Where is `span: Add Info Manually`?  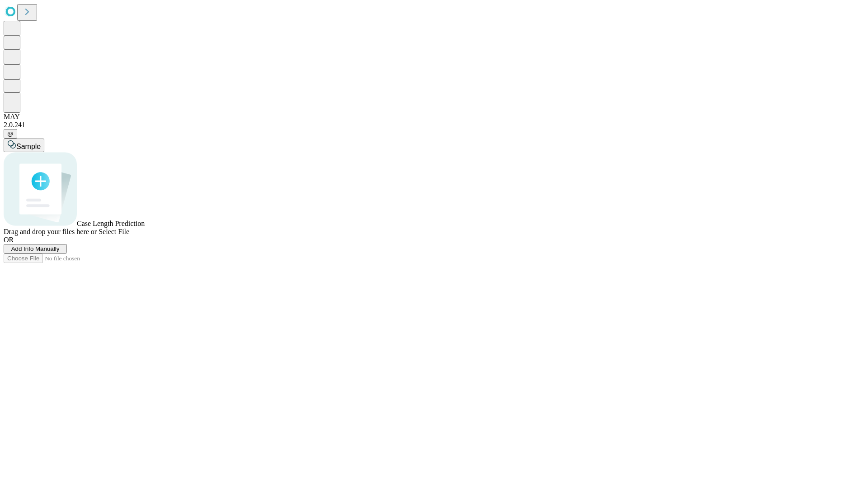 span: Add Info Manually is located at coordinates (35, 249).